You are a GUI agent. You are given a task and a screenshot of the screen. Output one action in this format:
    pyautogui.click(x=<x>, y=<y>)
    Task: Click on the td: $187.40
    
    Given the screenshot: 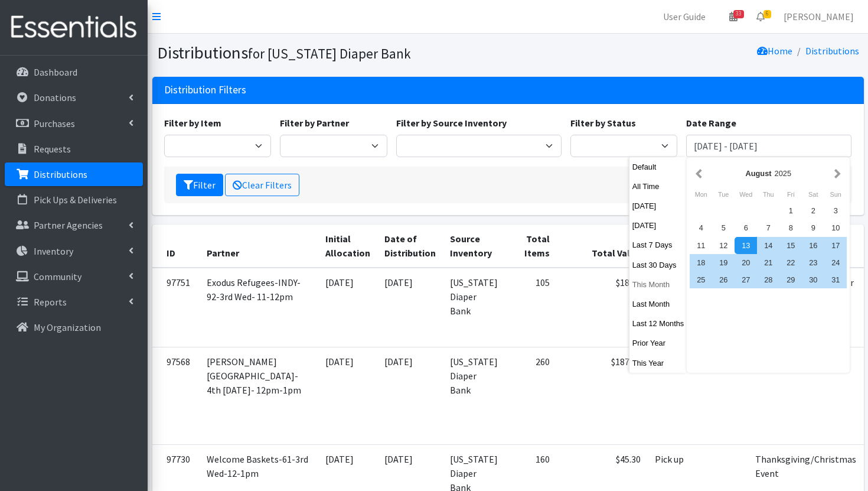 What is the action you would take?
    pyautogui.click(x=603, y=395)
    